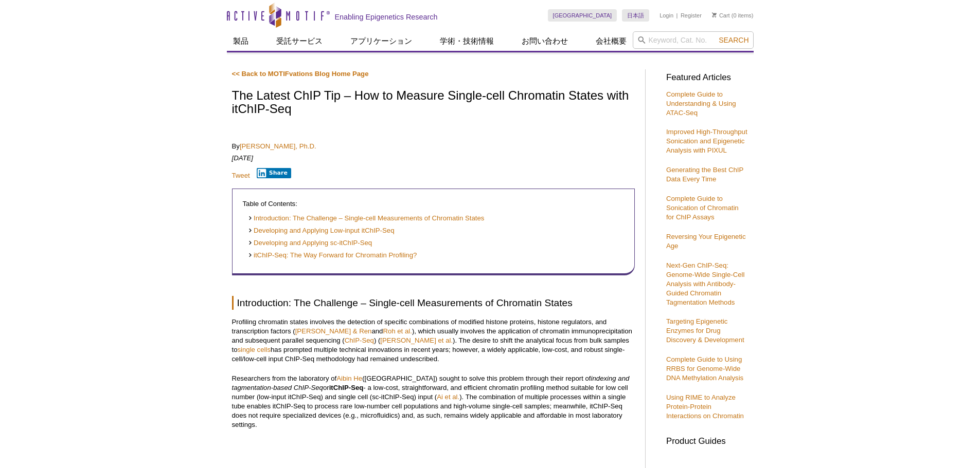 The image size is (980, 468). I want to click on span: Search, so click(734, 40).